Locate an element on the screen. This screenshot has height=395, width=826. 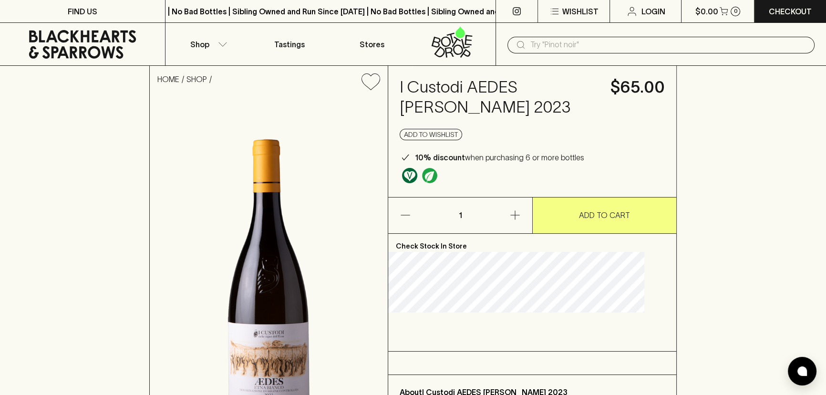
button: ADD TO CART is located at coordinates (605, 215).